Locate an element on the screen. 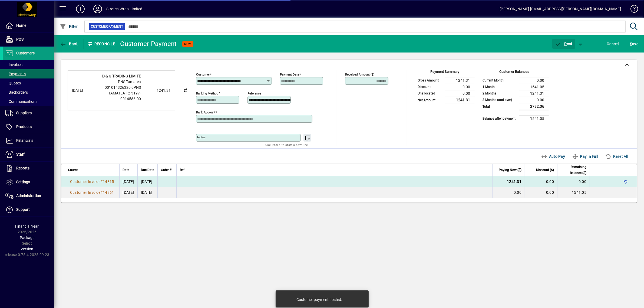 The height and width of the screenshot is (308, 644). span: Auto Pay is located at coordinates (553, 156).